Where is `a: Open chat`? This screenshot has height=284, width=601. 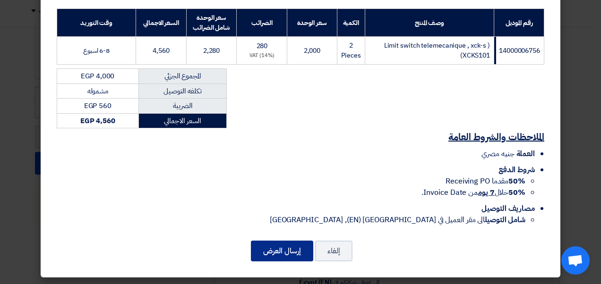 a: Open chat is located at coordinates (575, 261).